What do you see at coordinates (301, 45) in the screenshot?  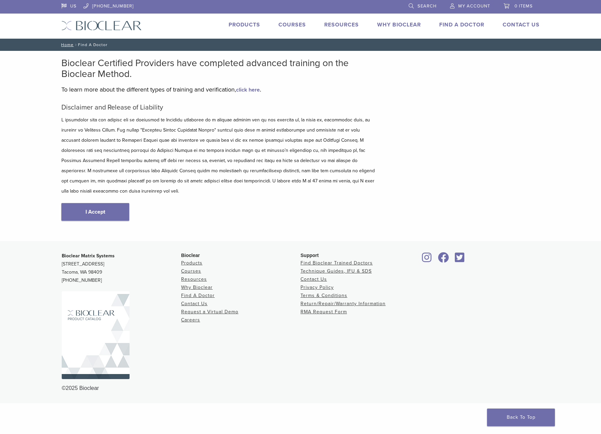 I see `nav: Find A Doctor` at bounding box center [301, 45].